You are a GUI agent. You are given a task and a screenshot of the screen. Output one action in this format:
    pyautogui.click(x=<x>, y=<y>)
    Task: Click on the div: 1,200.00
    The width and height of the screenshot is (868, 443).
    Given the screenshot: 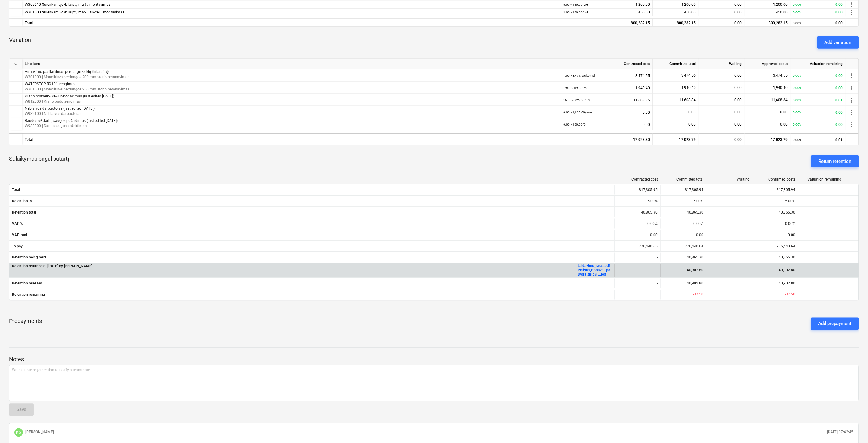 What is the action you would take?
    pyautogui.click(x=607, y=5)
    